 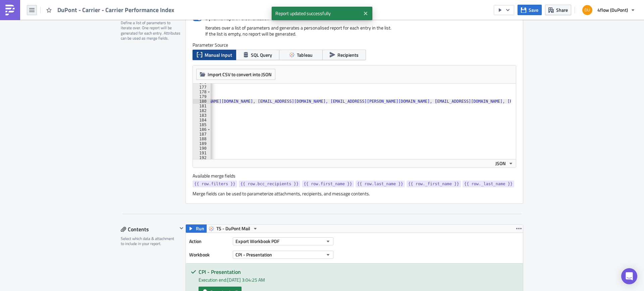 I want to click on div: 186, so click(x=201, y=130).